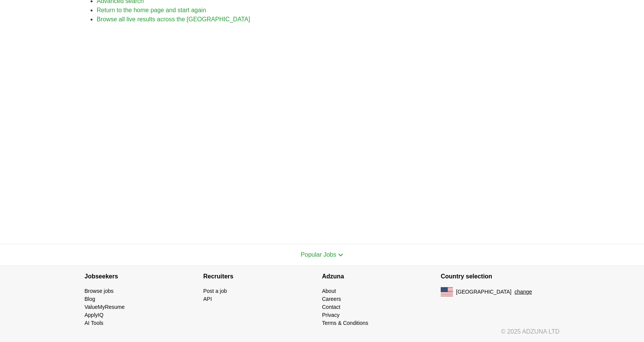 The height and width of the screenshot is (342, 644). Describe the element at coordinates (500, 277) in the screenshot. I see `h4: Country selection` at that location.